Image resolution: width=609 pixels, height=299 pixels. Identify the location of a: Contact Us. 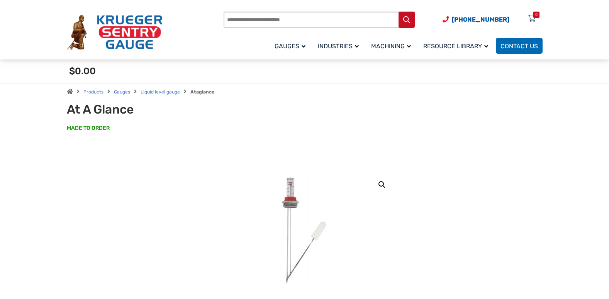
(519, 46).